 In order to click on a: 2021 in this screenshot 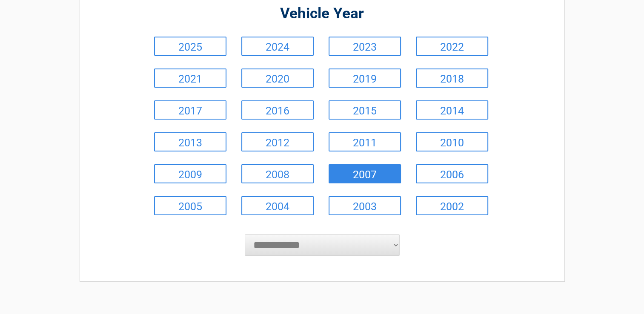, I will do `click(190, 78)`.